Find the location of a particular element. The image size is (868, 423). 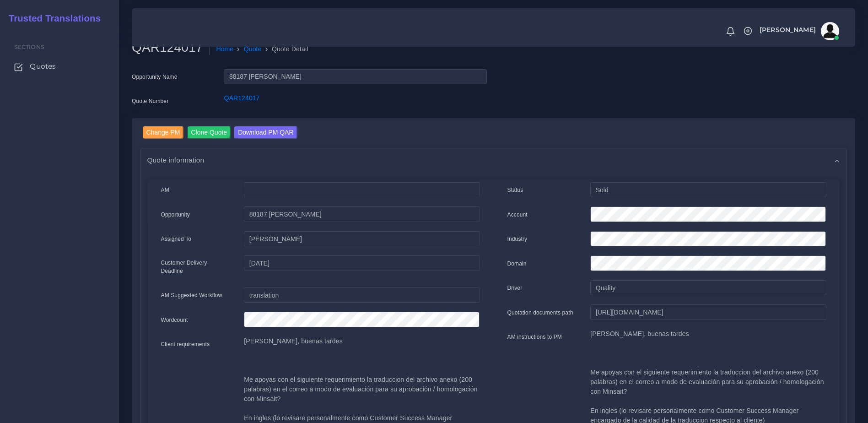

span: Quotes is located at coordinates (43, 66).